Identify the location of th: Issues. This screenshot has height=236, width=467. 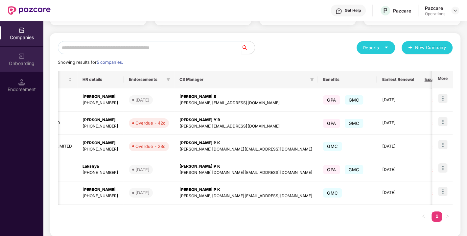
(433, 79).